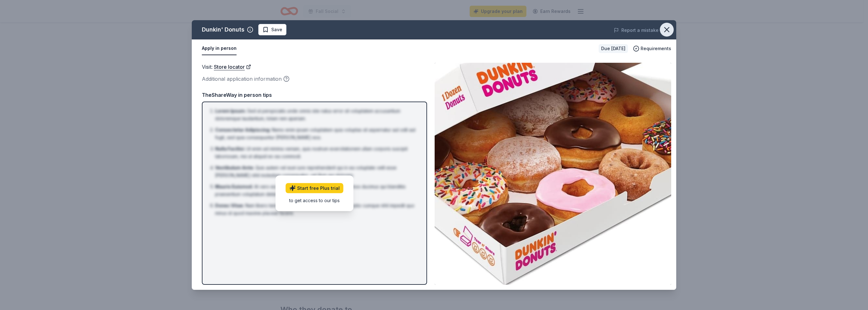 The height and width of the screenshot is (310, 868). What do you see at coordinates (316, 153) in the screenshot?
I see `li: Ut enim ad minima veniam, quis nostrum exercitationem ullam corporis suscipit laboriosam, nisi ut...` at bounding box center [316, 153].